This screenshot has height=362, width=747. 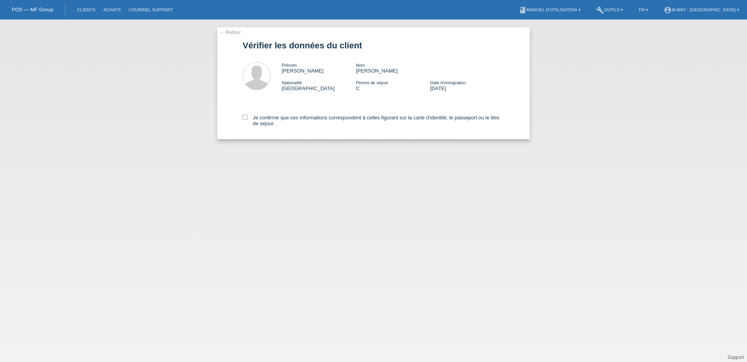 I want to click on a: Support, so click(x=735, y=358).